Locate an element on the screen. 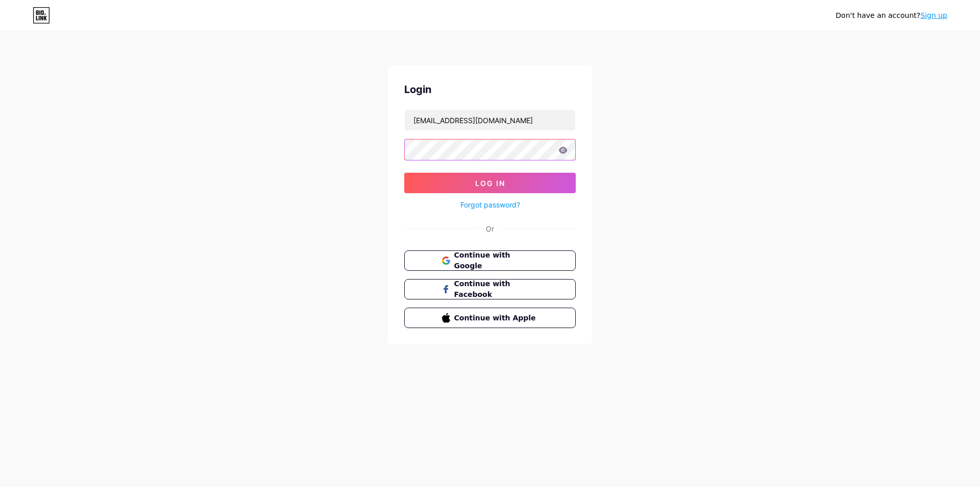 Image resolution: width=980 pixels, height=487 pixels. a: Continue with Apple is located at coordinates (490, 318).